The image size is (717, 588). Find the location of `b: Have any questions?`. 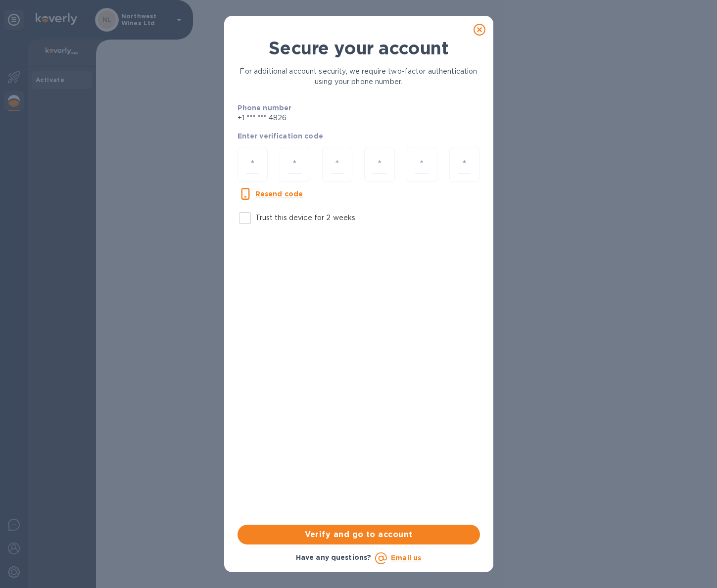

b: Have any questions? is located at coordinates (333, 557).